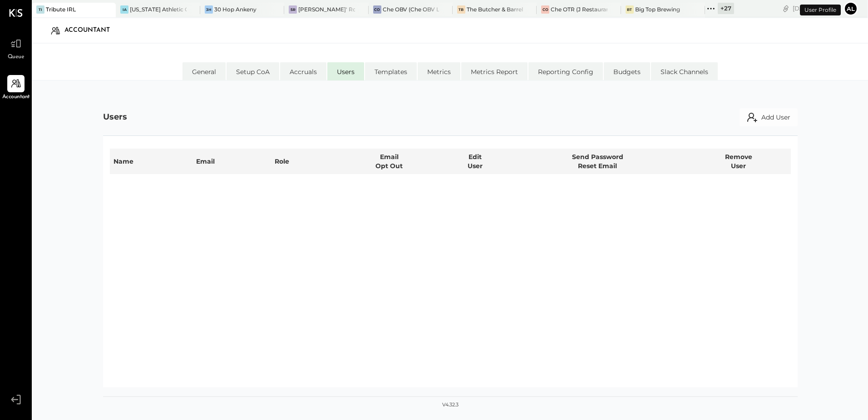  Describe the element at coordinates (450, 405) in the screenshot. I see `div: v 4.32.3` at that location.